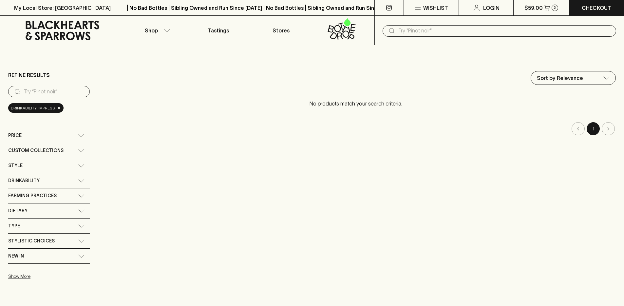 Image resolution: width=624 pixels, height=306 pixels. What do you see at coordinates (15, 135) in the screenshot?
I see `span: Price` at bounding box center [15, 135].